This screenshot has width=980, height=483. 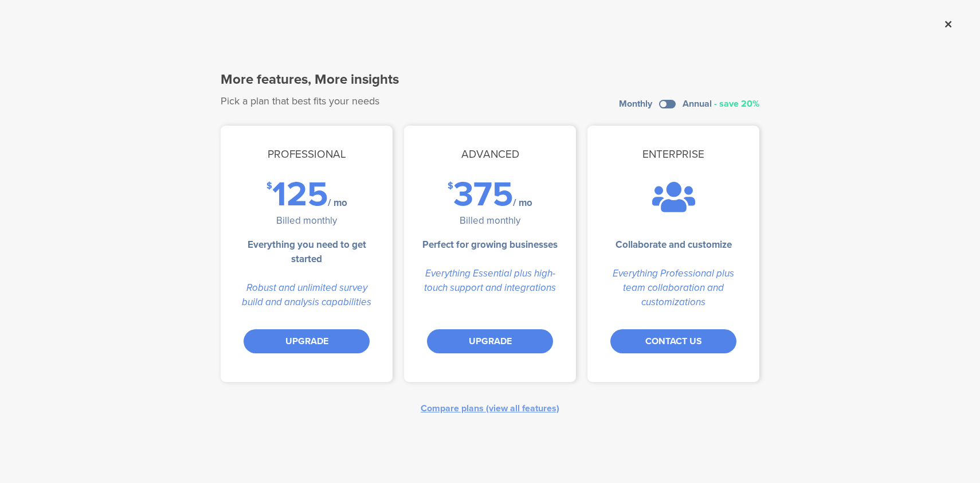 I want to click on li: Perfect for growing businesses, so click(x=490, y=244).